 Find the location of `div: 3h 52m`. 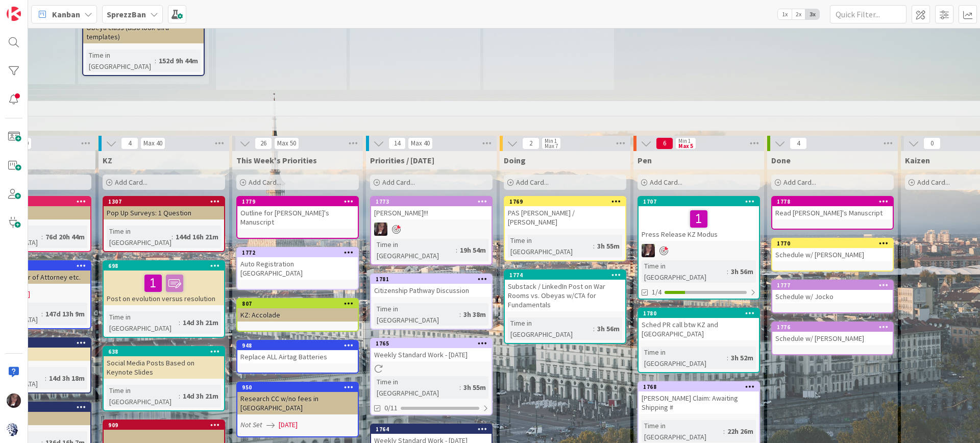

div: 3h 52m is located at coordinates (742, 358).